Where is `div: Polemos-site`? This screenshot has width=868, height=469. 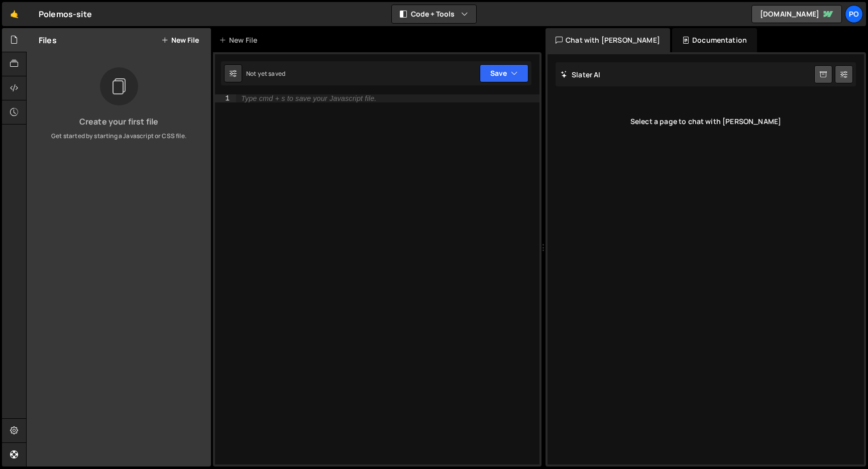
div: Polemos-site is located at coordinates (65, 14).